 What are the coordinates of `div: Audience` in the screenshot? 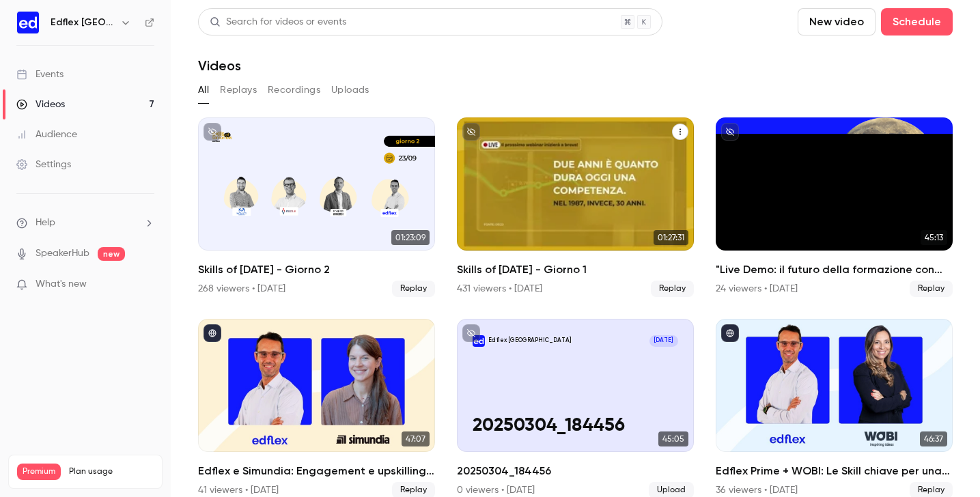 It's located at (47, 135).